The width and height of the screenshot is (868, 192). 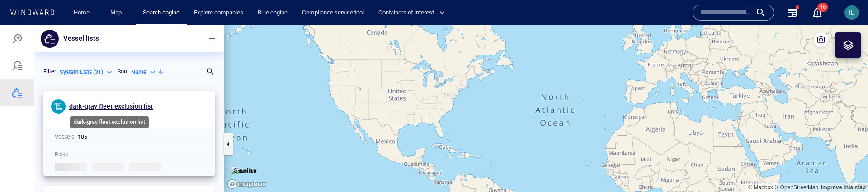 What do you see at coordinates (87, 47) in the screenshot?
I see `div: System Lists (31)` at bounding box center [87, 47].